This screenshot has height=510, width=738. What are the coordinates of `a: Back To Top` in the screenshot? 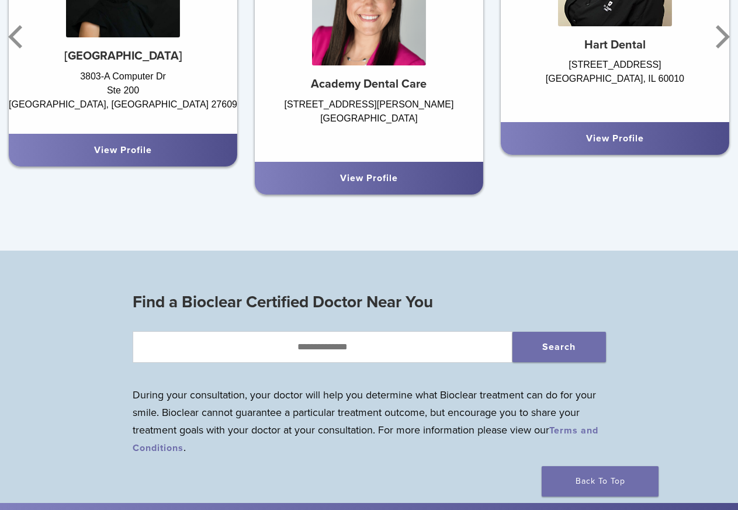 It's located at (600, 481).